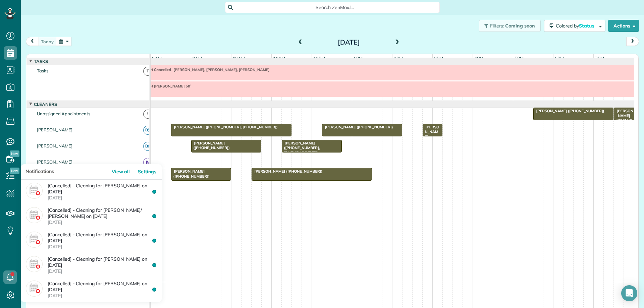 Image resolution: width=644 pixels, height=308 pixels. Describe the element at coordinates (632, 41) in the screenshot. I see `button: next` at that location.